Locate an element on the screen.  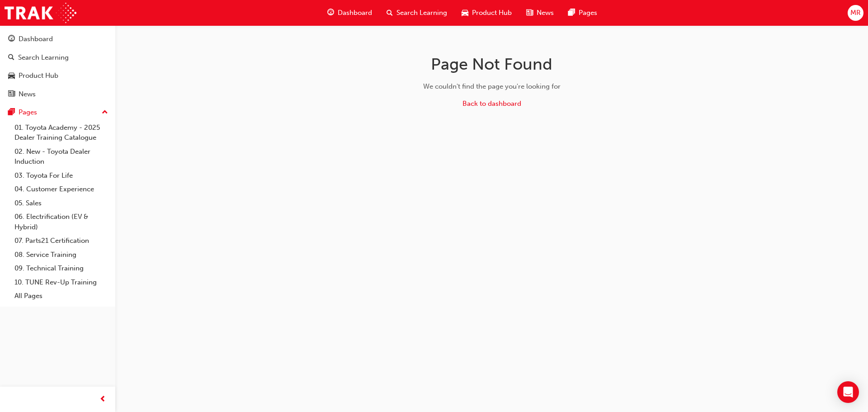
button: MR is located at coordinates (855, 13).